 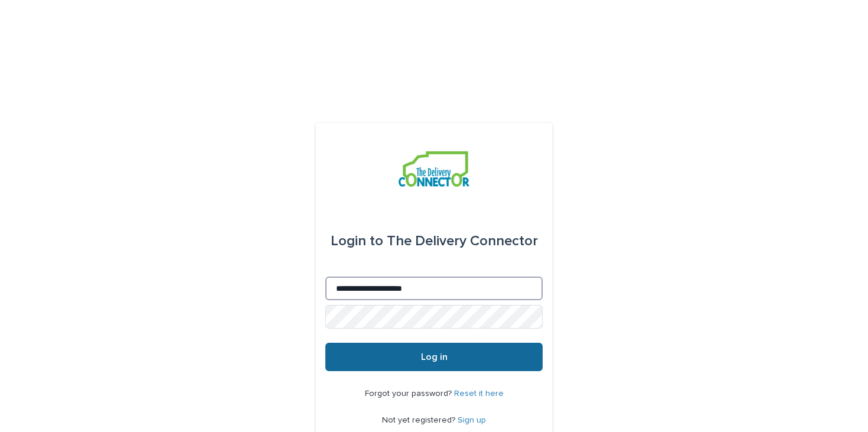 I want to click on button: Log in, so click(x=434, y=357).